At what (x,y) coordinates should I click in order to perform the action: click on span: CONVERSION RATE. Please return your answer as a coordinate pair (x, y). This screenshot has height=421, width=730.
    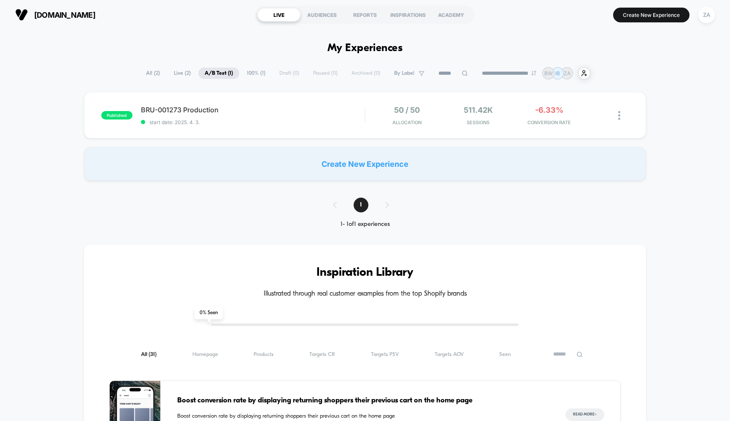
    Looking at the image, I should click on (550, 122).